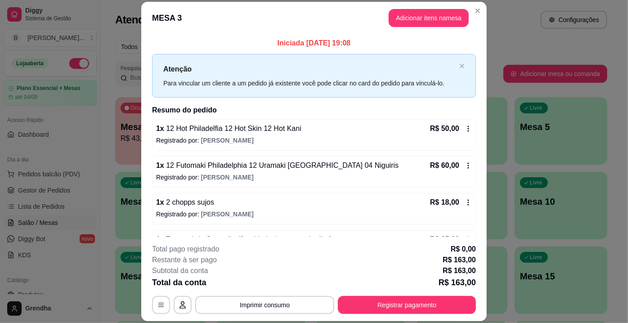 The height and width of the screenshot is (323, 628). What do you see at coordinates (310, 83) in the screenshot?
I see `div: Para vincular um cliente a um pedido já existente você pode clicar no card do pedido para vinculá...` at bounding box center [310, 83].